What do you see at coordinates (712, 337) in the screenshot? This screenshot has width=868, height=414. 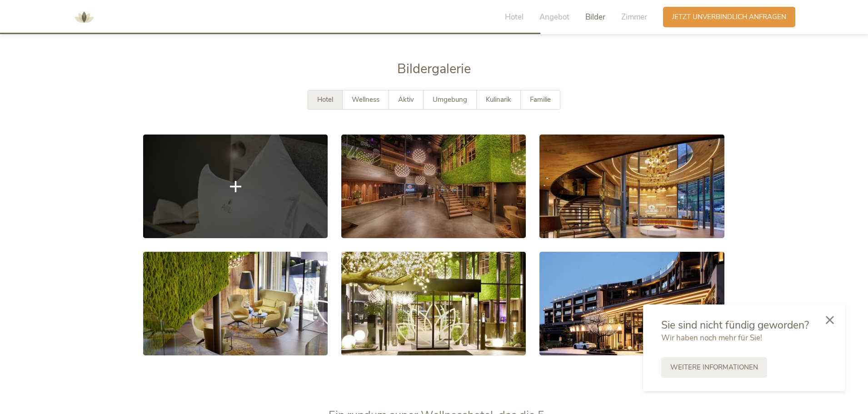 I see `span: Wir haben noch mehr für Sie!` at bounding box center [712, 337].